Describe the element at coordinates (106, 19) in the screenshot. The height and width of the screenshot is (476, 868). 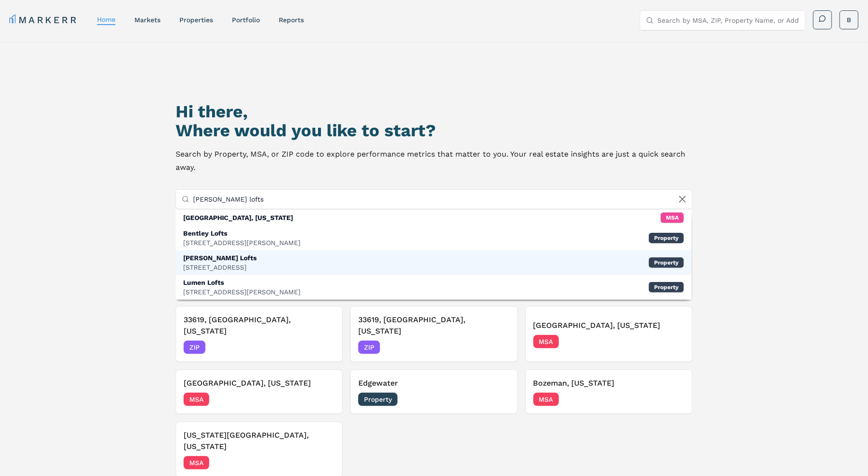
I see `a: home` at that location.